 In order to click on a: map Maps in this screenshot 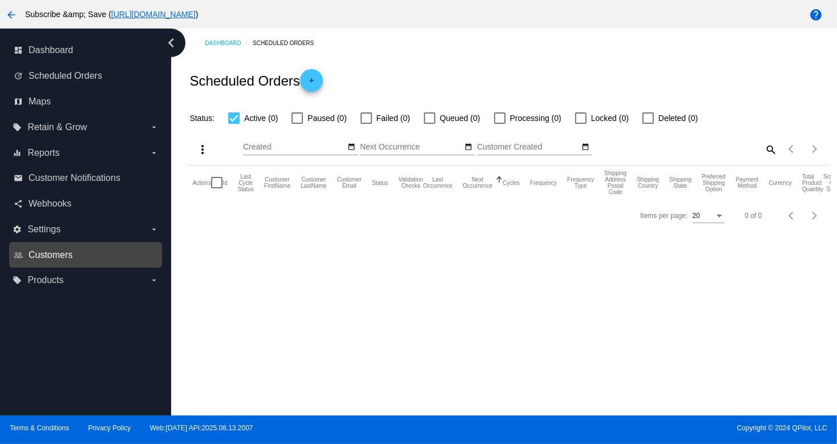, I will do `click(86, 102)`.